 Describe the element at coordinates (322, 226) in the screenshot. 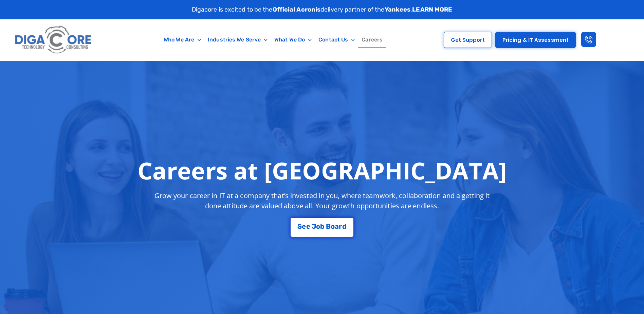

I see `span: b` at that location.